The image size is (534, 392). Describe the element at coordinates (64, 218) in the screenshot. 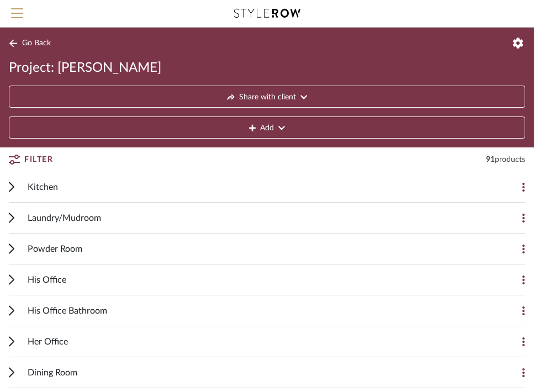

I see `span: Laundry/Mudroom` at that location.